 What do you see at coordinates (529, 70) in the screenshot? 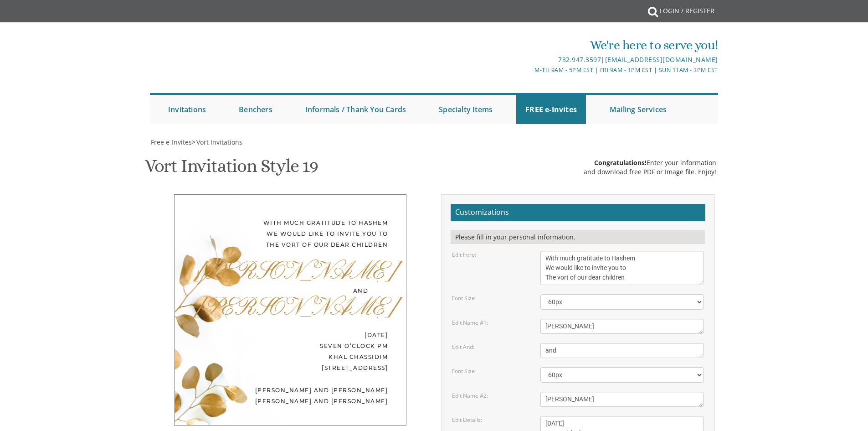
I see `div: M-Th 9am - 5pm EST | Fri 9am - 1pm EST | Sun 11am - 3pm EST` at bounding box center [529, 70].